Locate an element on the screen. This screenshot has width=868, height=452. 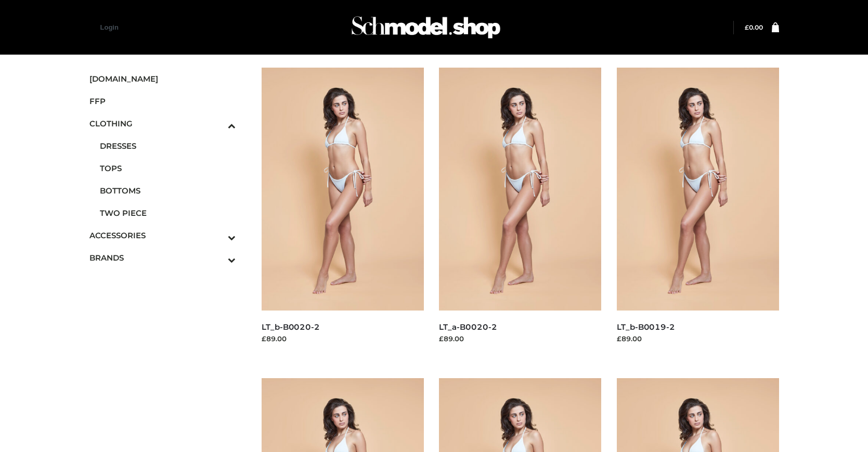
a: BRANDSToggle Submenu is located at coordinates (162, 257).